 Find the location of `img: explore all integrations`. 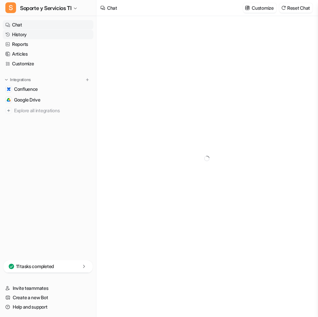

img: explore all integrations is located at coordinates (9, 110).